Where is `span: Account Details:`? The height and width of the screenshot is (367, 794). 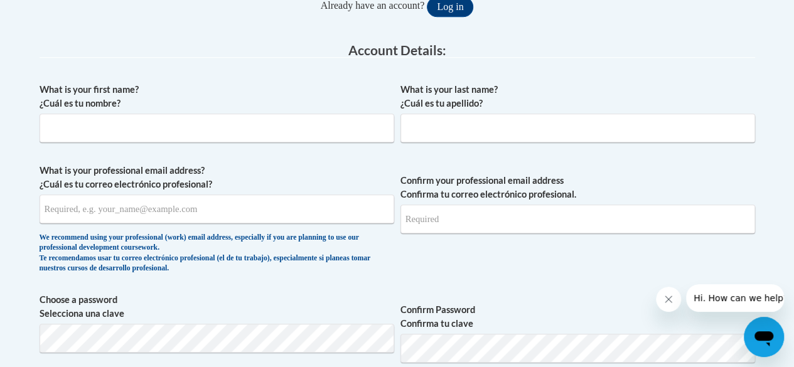 span: Account Details: is located at coordinates (397, 50).